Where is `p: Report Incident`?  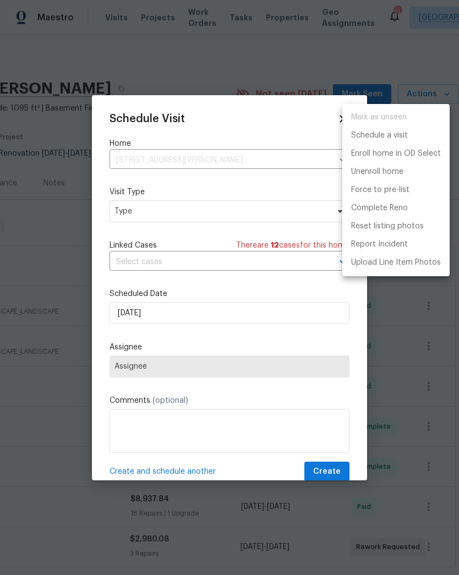 p: Report Incident is located at coordinates (379, 244).